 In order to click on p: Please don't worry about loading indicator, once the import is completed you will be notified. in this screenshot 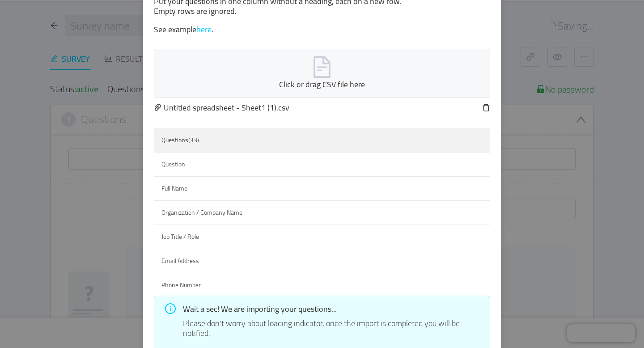, I will do `click(332, 328)`.